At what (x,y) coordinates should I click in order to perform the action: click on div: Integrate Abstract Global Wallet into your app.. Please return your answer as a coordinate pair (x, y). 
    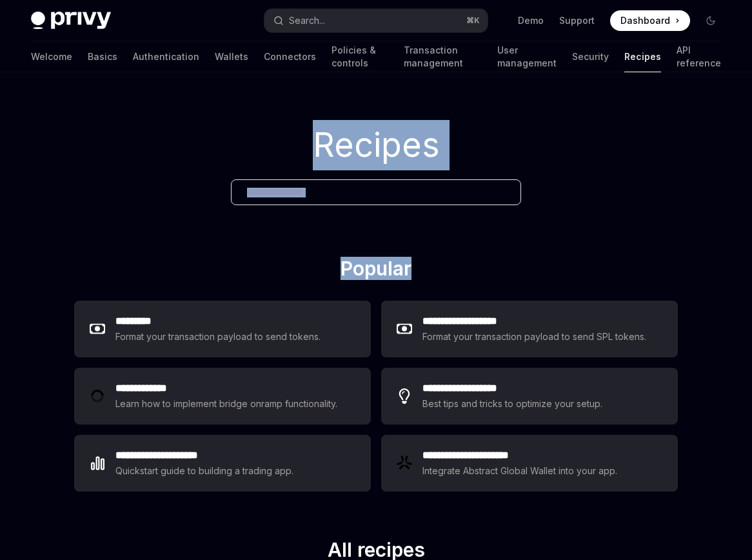
    Looking at the image, I should click on (521, 471).